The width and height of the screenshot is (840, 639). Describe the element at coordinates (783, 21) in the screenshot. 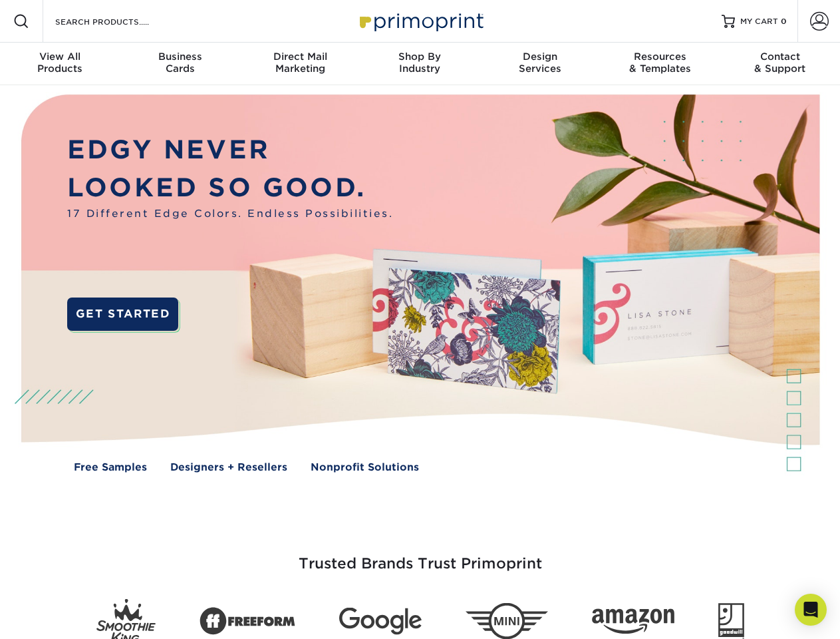

I see `span: 0` at that location.